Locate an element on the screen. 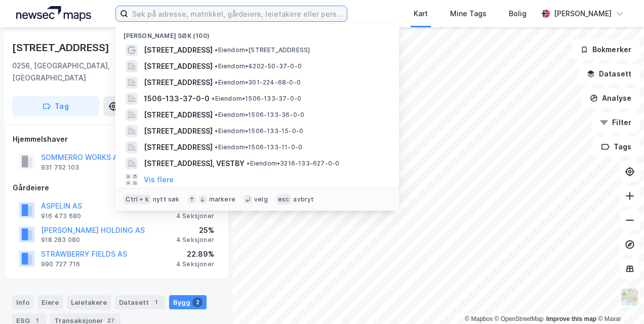 The height and width of the screenshot is (324, 644). div: Mine Tags is located at coordinates (469, 14).